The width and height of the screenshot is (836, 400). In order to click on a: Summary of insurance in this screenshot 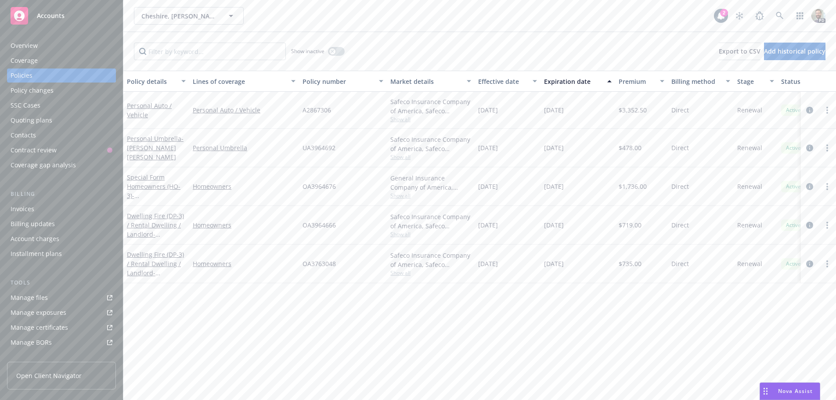, I will do `click(61, 357)`.